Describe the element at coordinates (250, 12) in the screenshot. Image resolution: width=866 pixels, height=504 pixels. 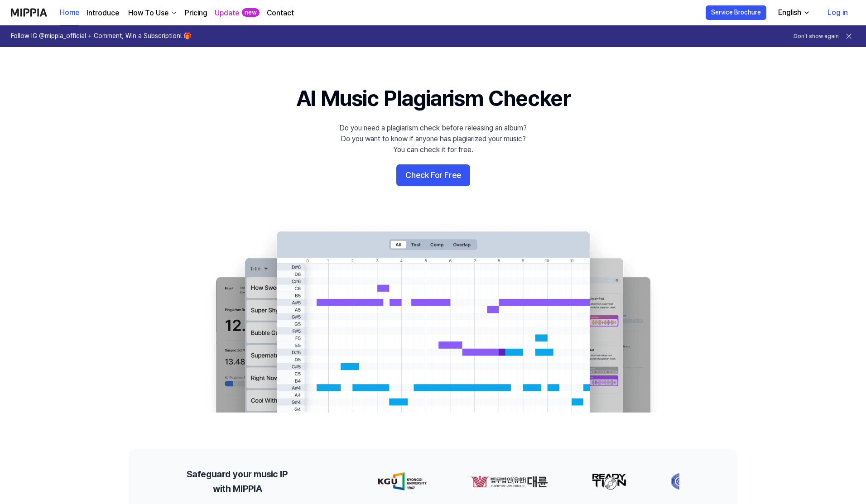
I see `div: new` at that location.